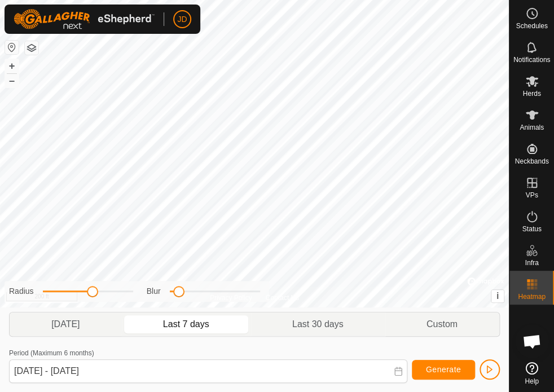  I want to click on button: i, so click(498, 296).